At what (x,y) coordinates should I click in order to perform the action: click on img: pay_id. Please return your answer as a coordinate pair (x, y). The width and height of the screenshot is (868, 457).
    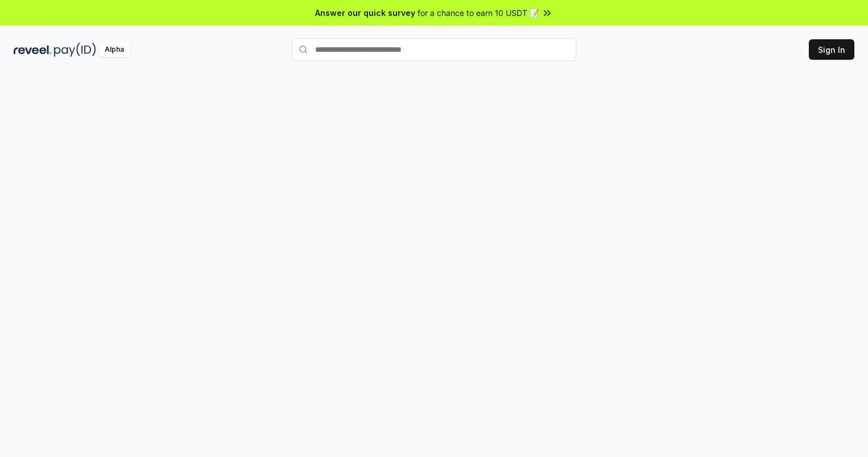
    Looking at the image, I should click on (75, 49).